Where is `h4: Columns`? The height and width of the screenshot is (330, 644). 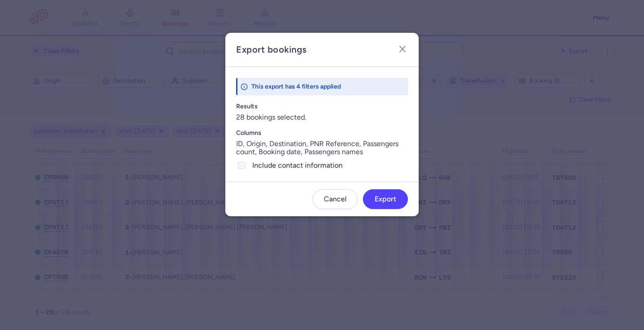 h4: Columns is located at coordinates (322, 133).